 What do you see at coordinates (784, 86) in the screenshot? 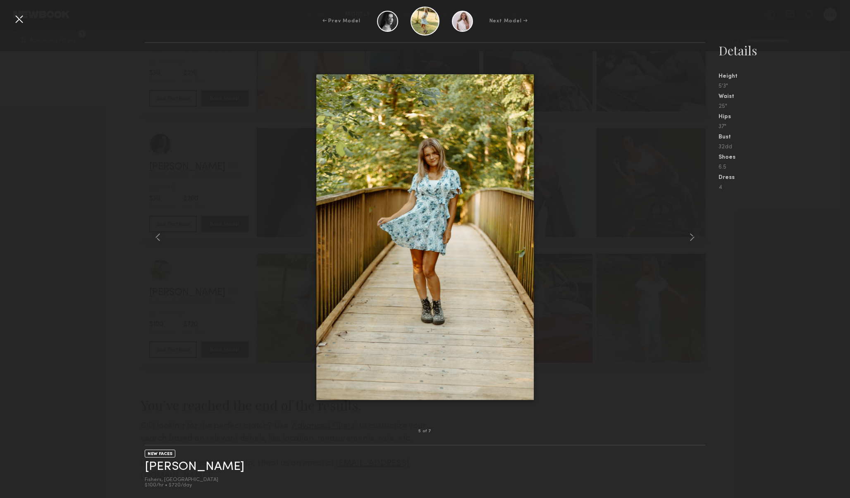
I see `div: 5'3"` at bounding box center [784, 86].